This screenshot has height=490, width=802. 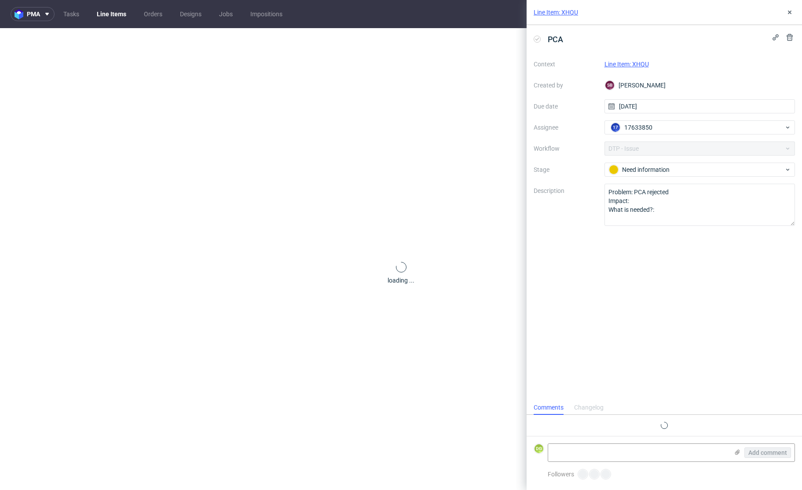 What do you see at coordinates (565, 85) in the screenshot?
I see `label: Created by` at bounding box center [565, 85].